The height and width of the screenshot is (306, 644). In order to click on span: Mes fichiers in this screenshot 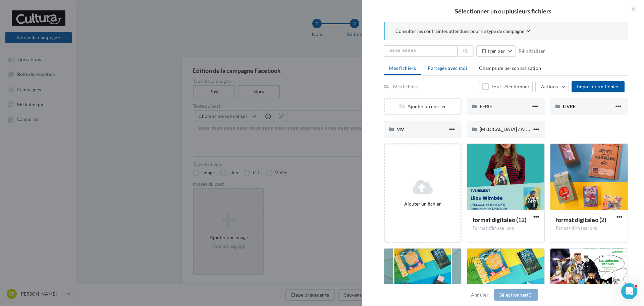, I will do `click(403, 68)`.